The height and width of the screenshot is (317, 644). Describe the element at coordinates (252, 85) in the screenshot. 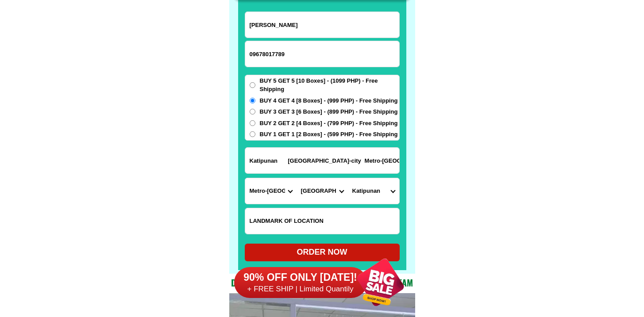

I see `input: BUY 5 GET 5 [10 Boxes] - (1099 PHP) - Free Shipping` at that location.